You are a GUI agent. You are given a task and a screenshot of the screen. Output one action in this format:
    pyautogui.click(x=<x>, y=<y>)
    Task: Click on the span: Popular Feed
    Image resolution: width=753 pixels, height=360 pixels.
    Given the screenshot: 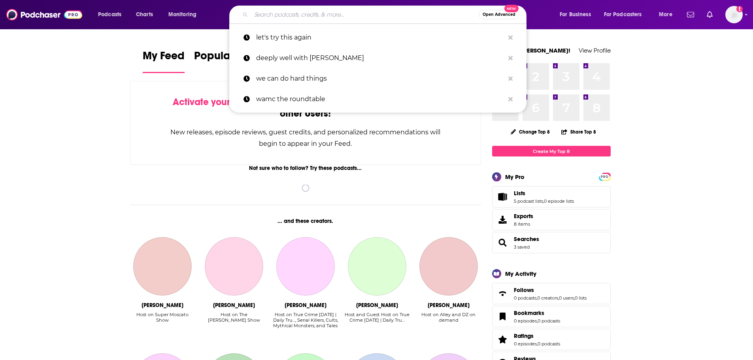 What is the action you would take?
    pyautogui.click(x=228, y=58)
    